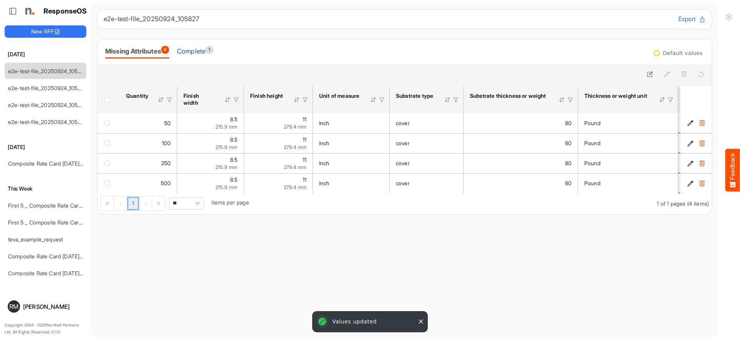  What do you see at coordinates (616, 96) in the screenshot?
I see `div: Thickness or weight unit` at bounding box center [616, 96].